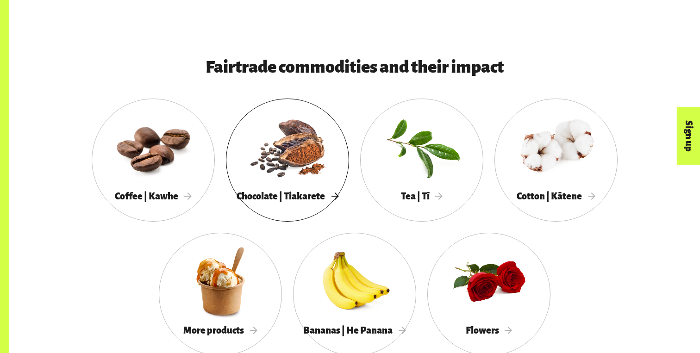 This screenshot has width=700, height=353. Describe the element at coordinates (422, 196) in the screenshot. I see `span: Tea | Tī` at that location.